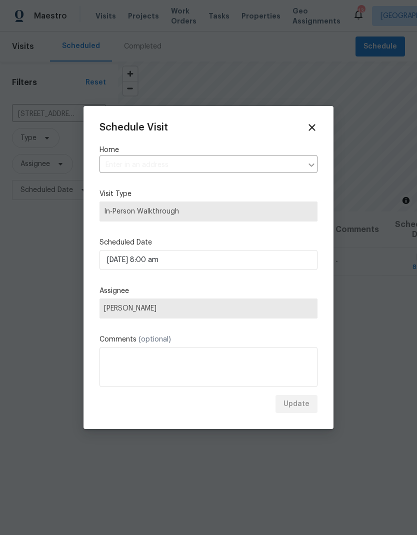  What do you see at coordinates (209, 291) in the screenshot?
I see `label: Assignee` at bounding box center [209, 291].